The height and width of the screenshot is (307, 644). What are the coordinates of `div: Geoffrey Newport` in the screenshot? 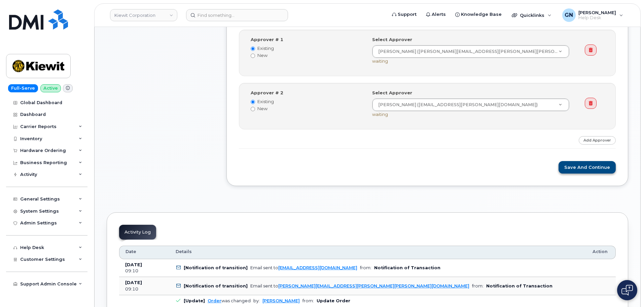 It's located at (593, 15).